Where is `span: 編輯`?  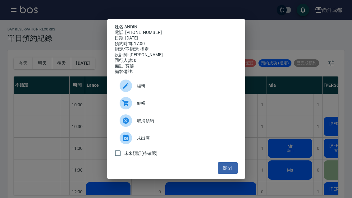 span: 編輯 is located at coordinates (185, 86).